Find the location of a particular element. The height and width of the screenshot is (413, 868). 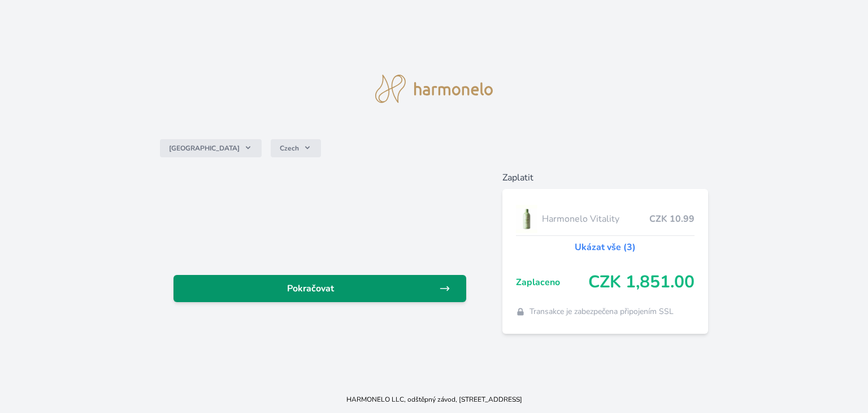

a: Ukázat vše (3) is located at coordinates (605, 248).